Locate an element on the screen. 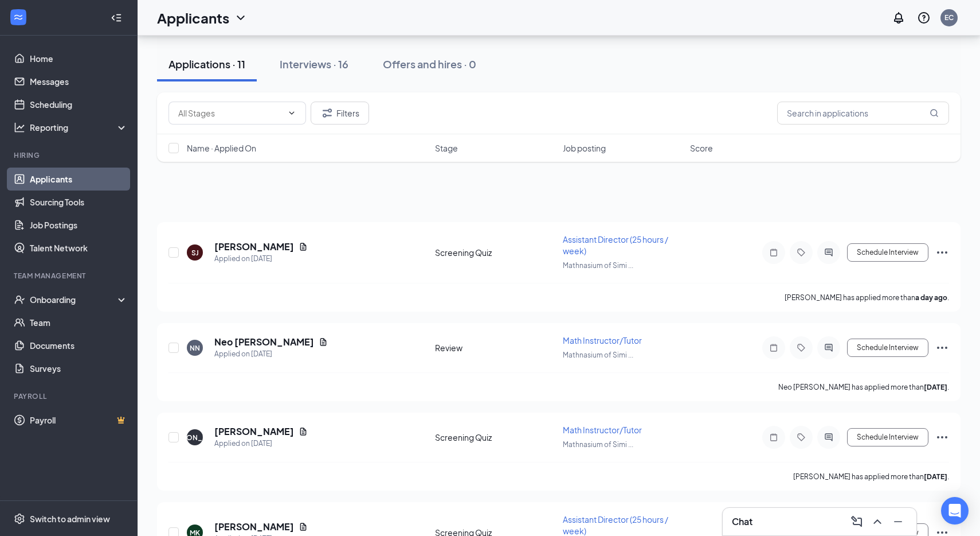 The height and width of the screenshot is (536, 980). button: ComposeMessage is located at coordinates (857, 521).